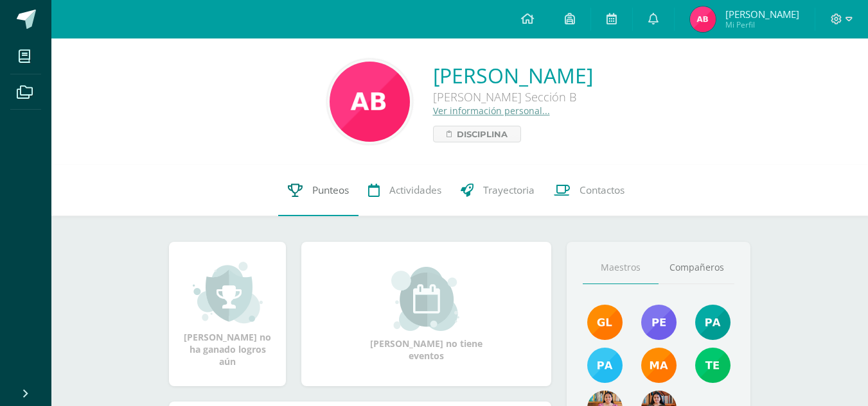  I want to click on img: 40c28ce654064086a0d3fb3093eec86e.png, so click(712, 322).